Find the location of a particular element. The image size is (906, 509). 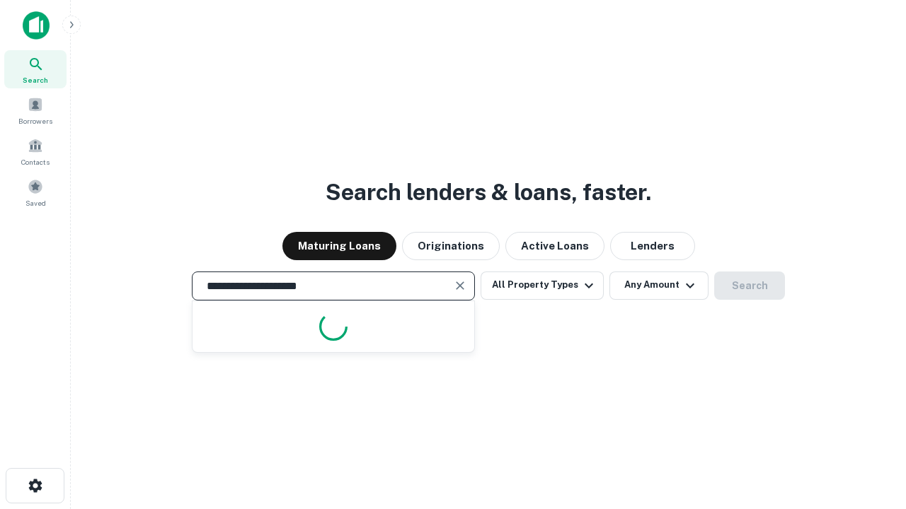

a: Contacts is located at coordinates (35, 151).